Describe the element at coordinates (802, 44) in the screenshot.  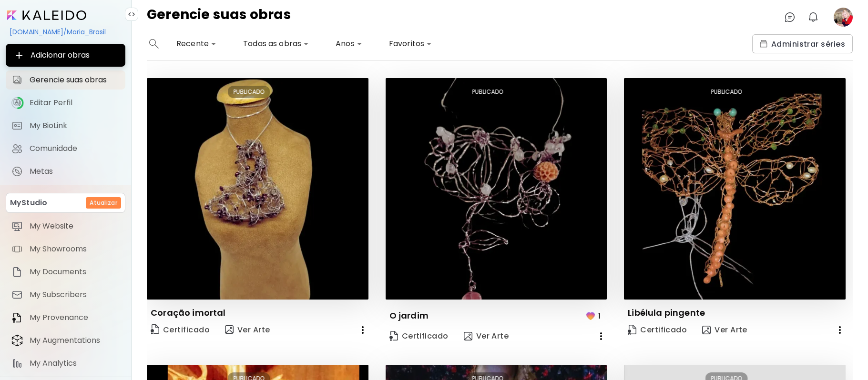
I see `button: collectionsAdministrar séries` at that location.